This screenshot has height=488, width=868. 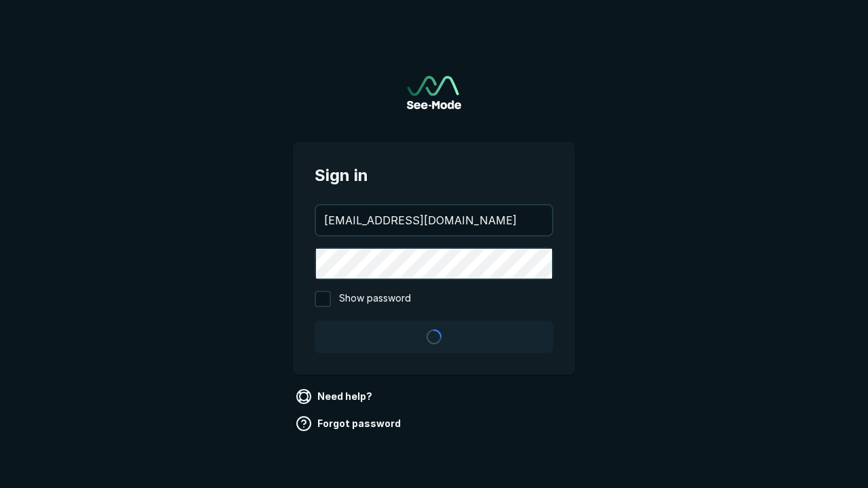 What do you see at coordinates (434, 92) in the screenshot?
I see `img: See-Mode Logo` at bounding box center [434, 92].